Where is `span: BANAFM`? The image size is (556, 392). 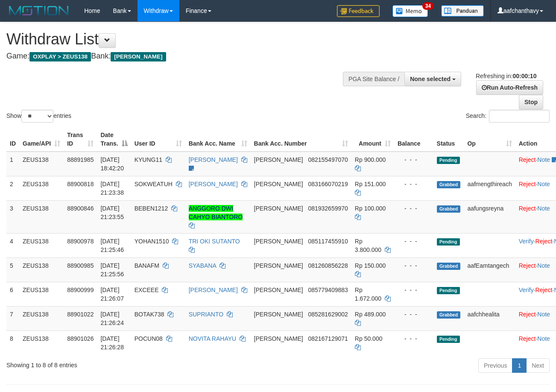 span: BANAFM is located at coordinates (147, 265).